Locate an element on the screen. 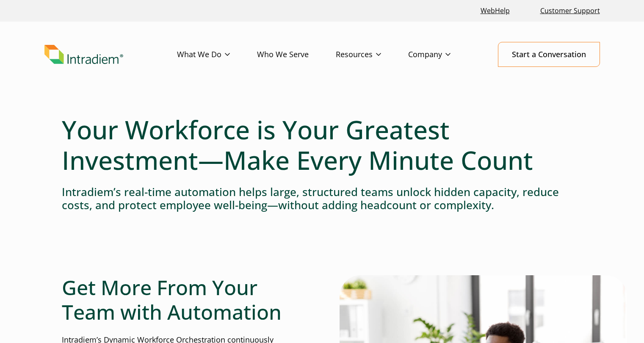 The width and height of the screenshot is (644, 343). a: Link to homepage of Intradiem is located at coordinates (111, 55).